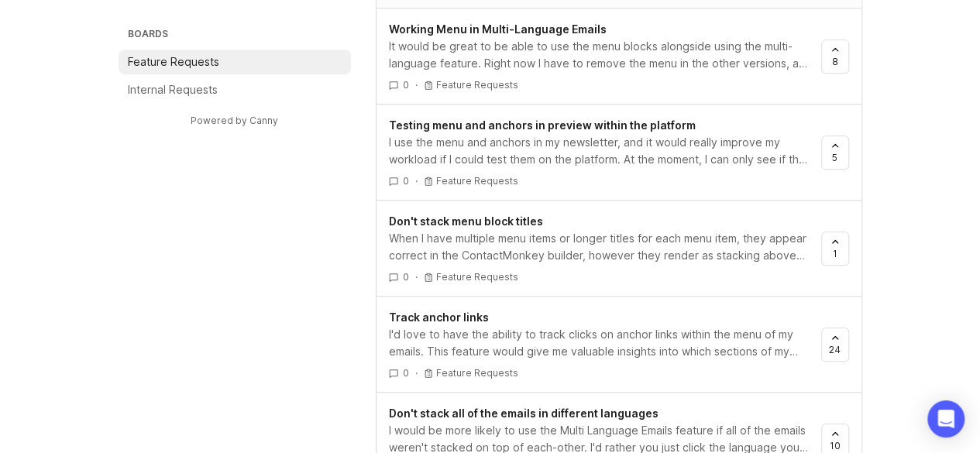 Image resolution: width=980 pixels, height=453 pixels. What do you see at coordinates (834, 349) in the screenshot?
I see `span: 24` at bounding box center [834, 349].